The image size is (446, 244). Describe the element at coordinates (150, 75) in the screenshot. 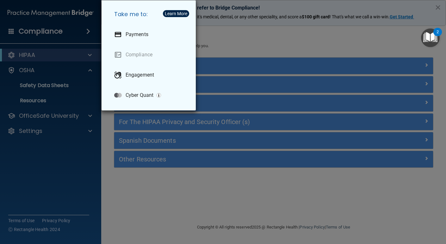

I see `a: Engagement` at that location.